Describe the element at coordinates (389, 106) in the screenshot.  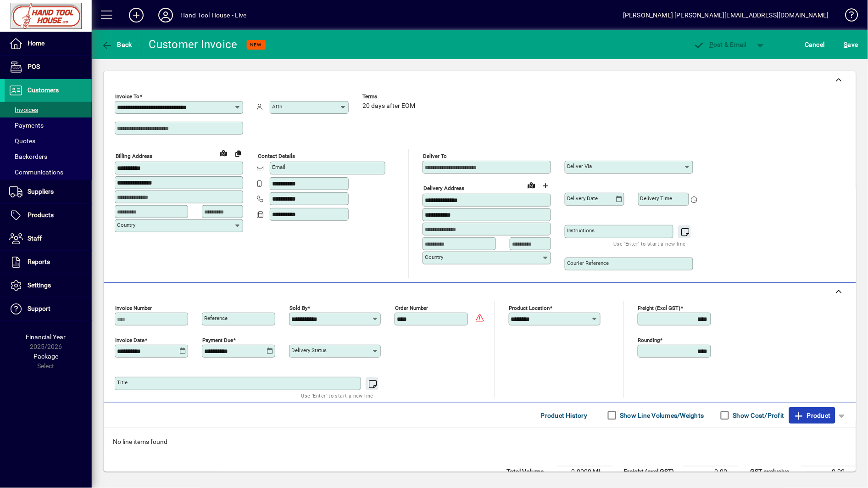
I see `span: 20 days after EOM` at that location.